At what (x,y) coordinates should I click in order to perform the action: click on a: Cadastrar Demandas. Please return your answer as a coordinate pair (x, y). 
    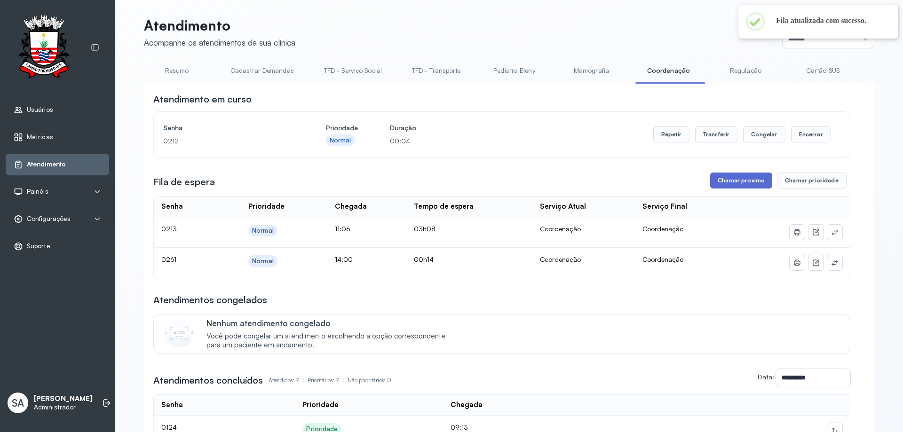
    Looking at the image, I should click on (262, 71).